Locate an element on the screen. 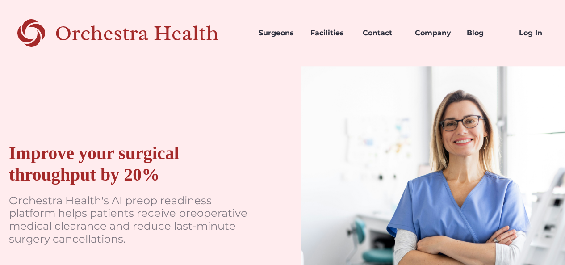  div: Orchestra Health is located at coordinates (152, 33).